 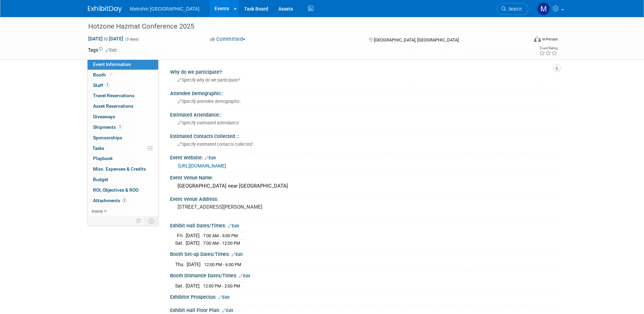 What do you see at coordinates (123, 149) in the screenshot?
I see `a: Tasks` at bounding box center [123, 149].